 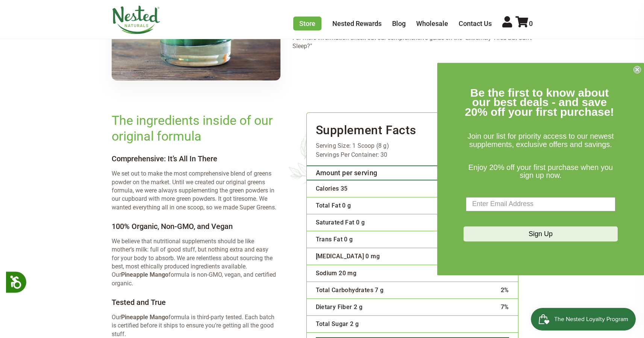 What do you see at coordinates (136, 20) in the screenshot?
I see `img: Nested Naturals` at bounding box center [136, 20].